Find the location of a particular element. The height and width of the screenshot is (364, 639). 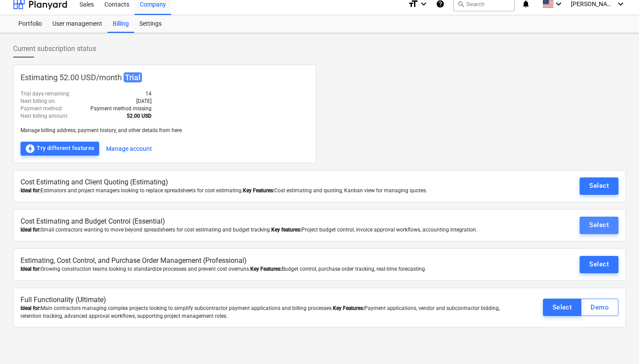

p: Payment method missing is located at coordinates (121, 109).